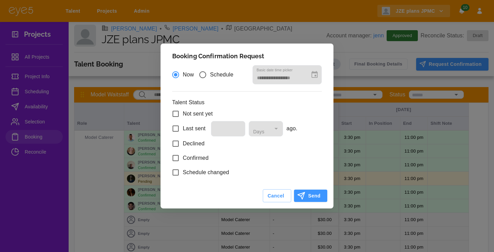 The image size is (494, 252). I want to click on h2: Booking Confirmation Request, so click(247, 56).